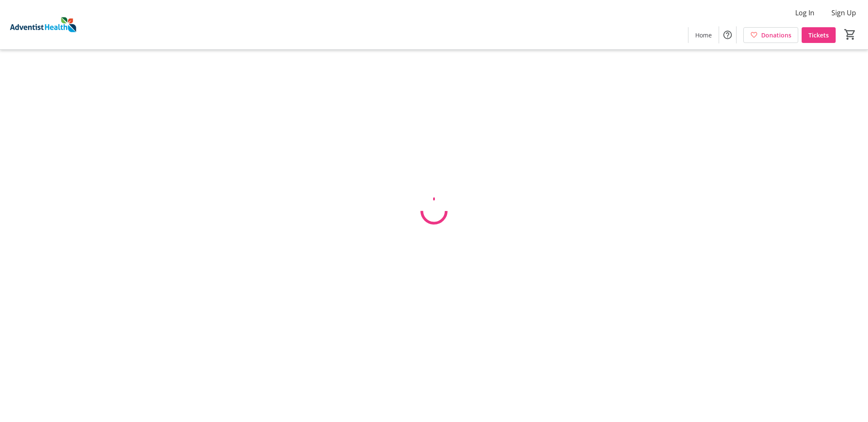  Describe the element at coordinates (770, 35) in the screenshot. I see `a: Donations` at that location.